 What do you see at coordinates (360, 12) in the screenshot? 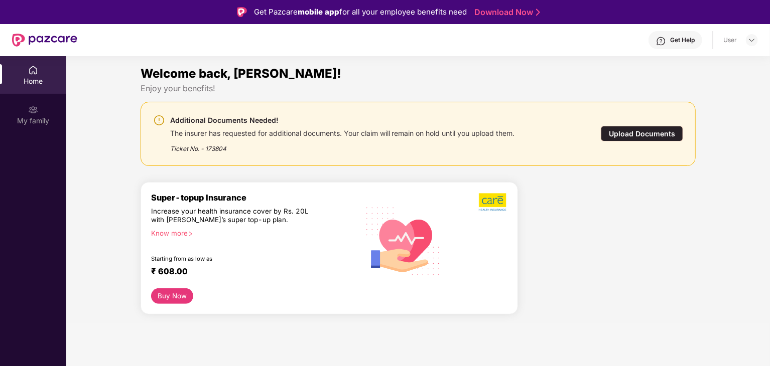
I see `div: Get Pazcare for all your employee benefits need` at bounding box center [360, 12].